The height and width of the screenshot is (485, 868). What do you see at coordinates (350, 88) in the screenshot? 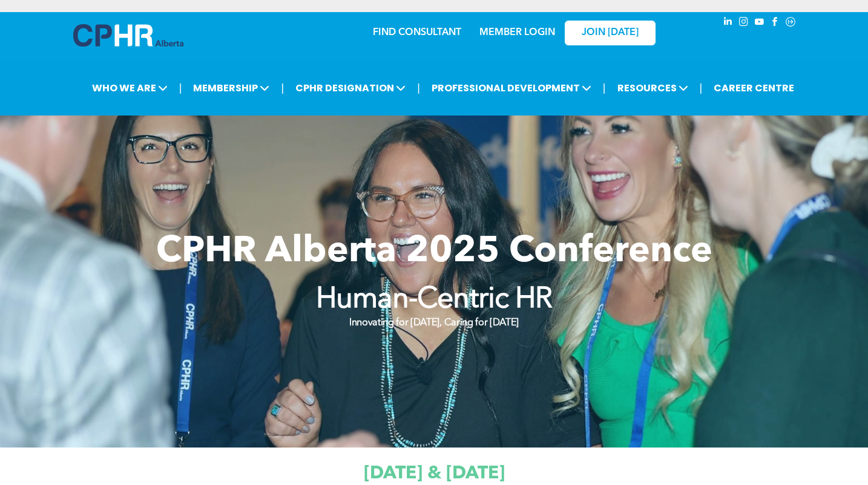
I see `span: CPHR DESIGNATION` at bounding box center [350, 88].